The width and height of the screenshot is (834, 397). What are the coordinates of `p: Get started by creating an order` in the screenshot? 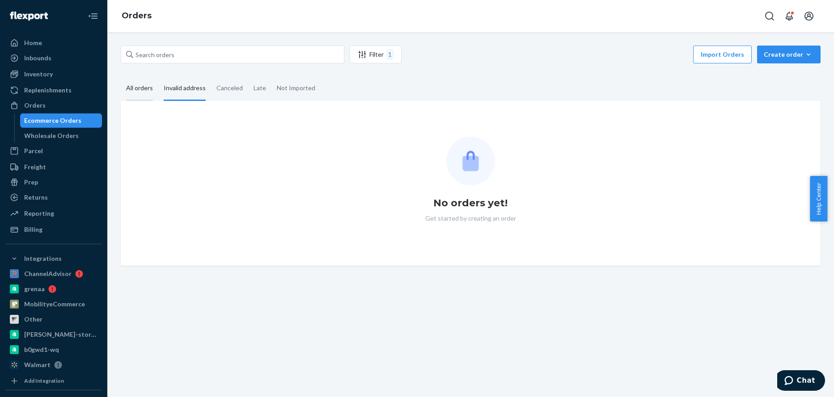 It's located at (470, 219).